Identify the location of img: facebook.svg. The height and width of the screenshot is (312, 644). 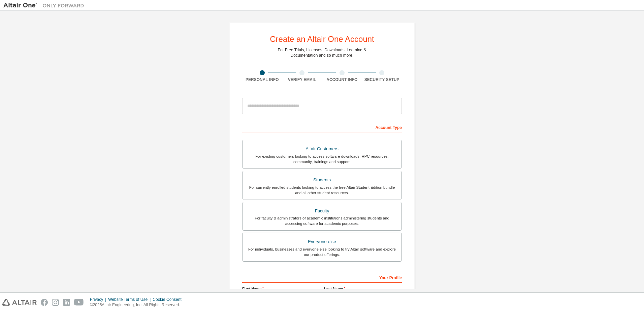
(44, 302).